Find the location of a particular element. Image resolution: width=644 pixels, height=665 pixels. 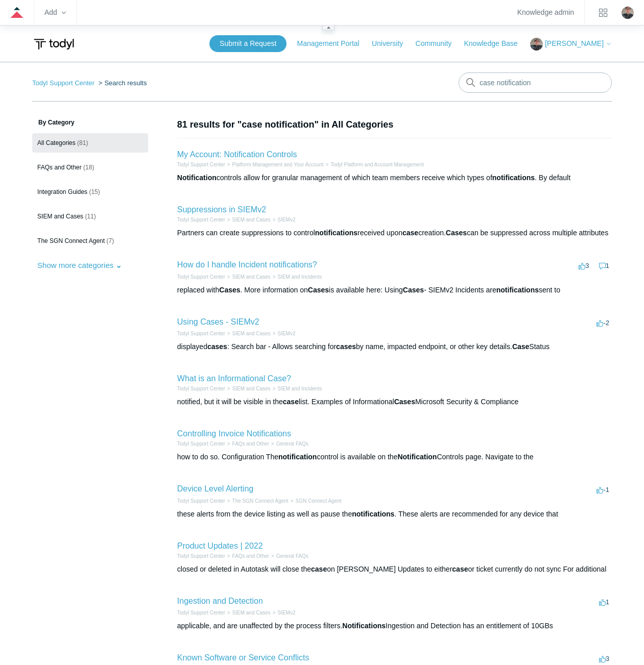

em: Notifications is located at coordinates (363, 626).